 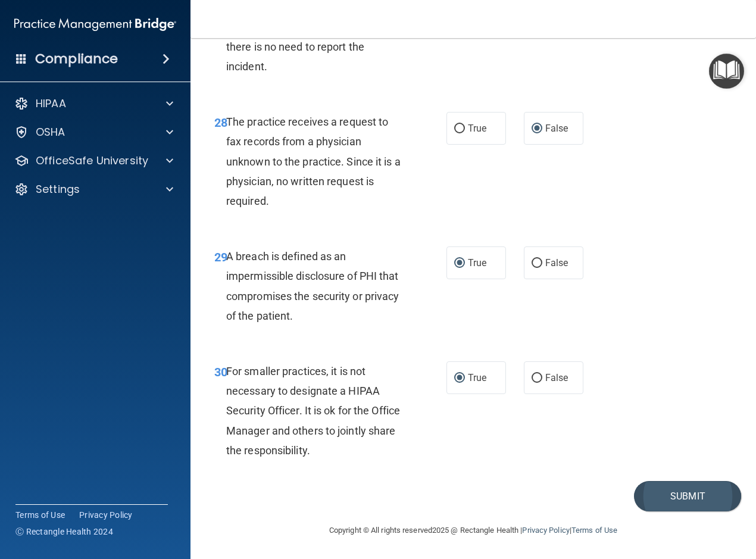 What do you see at coordinates (95, 25) in the screenshot?
I see `img: PMB logo` at bounding box center [95, 25].